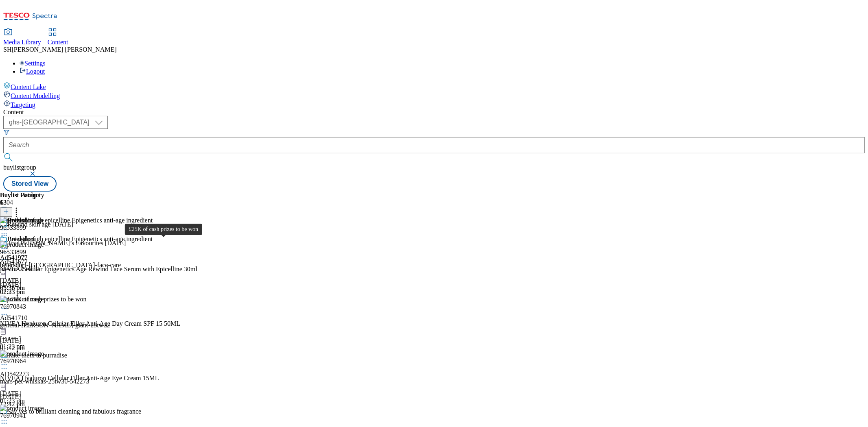 The image size is (868, 427). What do you see at coordinates (20, 167) in the screenshot?
I see `span: buylistgroup` at bounding box center [20, 167].